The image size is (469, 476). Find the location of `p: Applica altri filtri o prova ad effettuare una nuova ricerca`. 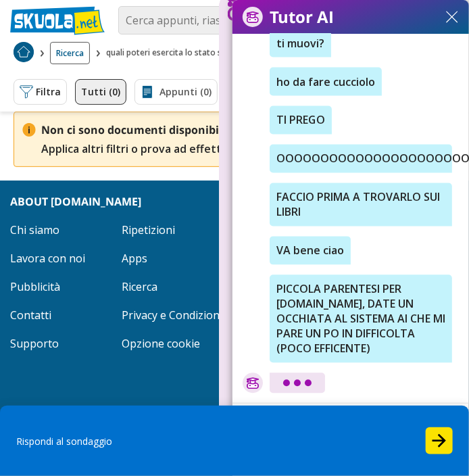

p: Applica altri filtri o prova ad effettuare una nuova ricerca is located at coordinates (195, 139).